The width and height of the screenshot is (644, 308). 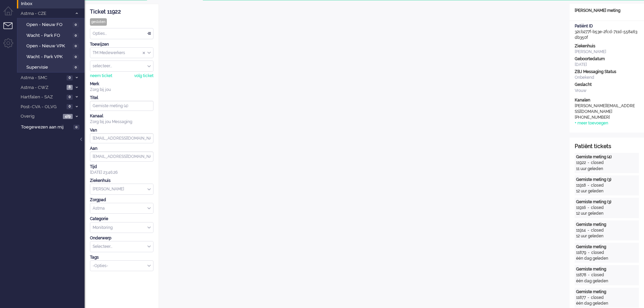 What do you see at coordinates (99, 22) in the screenshot?
I see `div: gesloten` at bounding box center [99, 22].